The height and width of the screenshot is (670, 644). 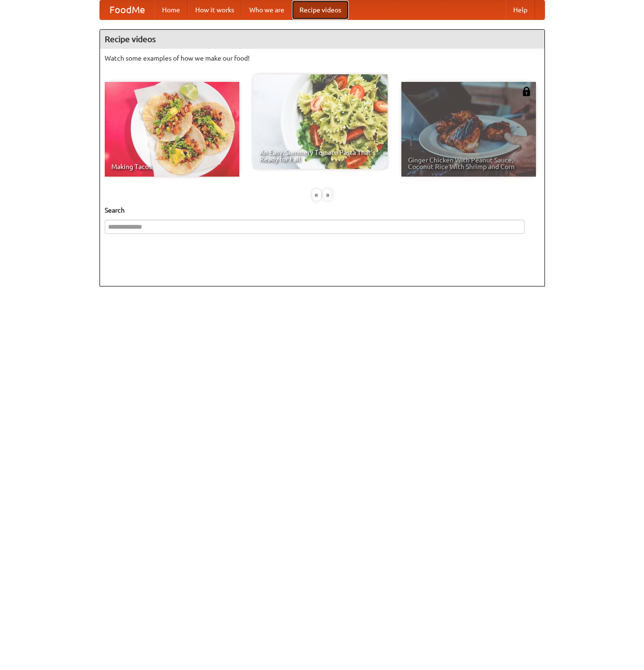 I want to click on img: 483408.png, so click(x=527, y=91).